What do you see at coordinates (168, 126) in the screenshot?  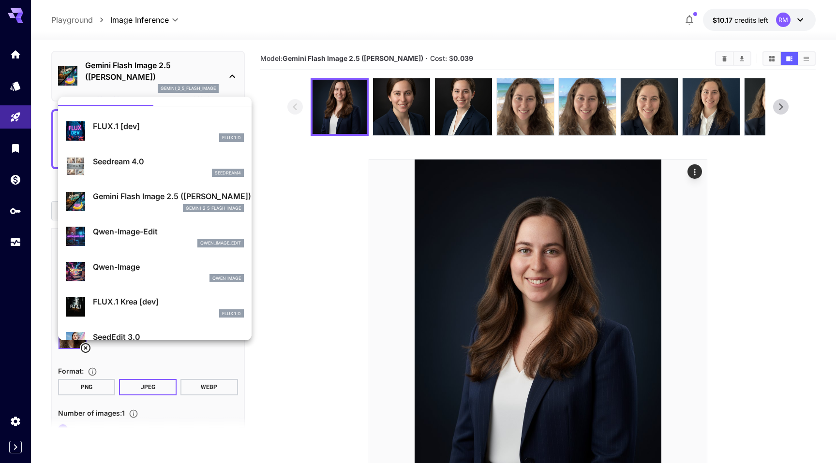 I see `p: FLUX.1 [dev]` at bounding box center [168, 126].